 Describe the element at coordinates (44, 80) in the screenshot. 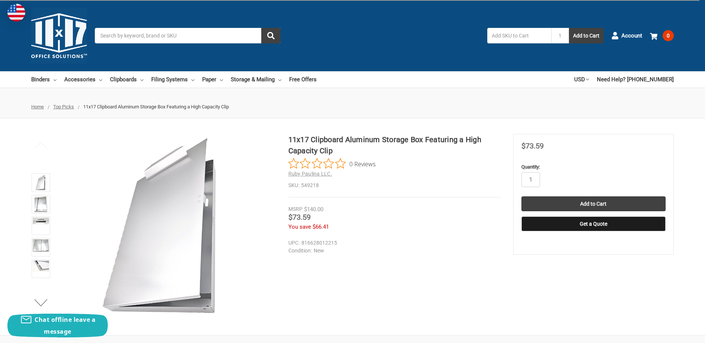

I see `a: Binders` at that location.